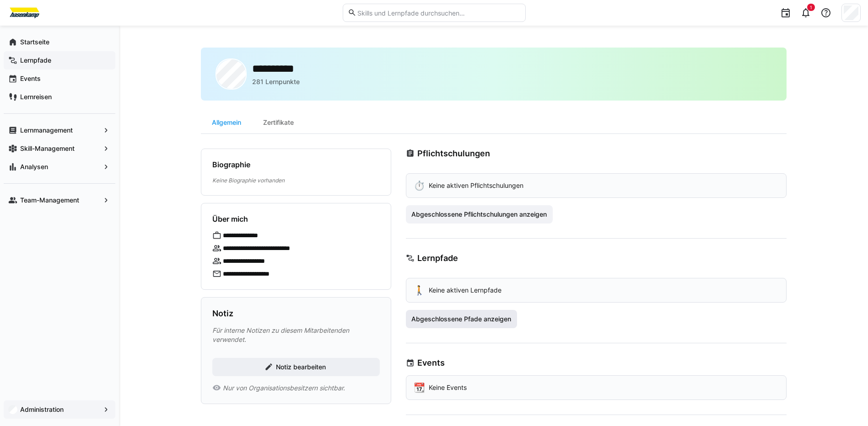 This screenshot has height=426, width=868. I want to click on p: Keine aktiven Pflichtschulungen, so click(476, 186).